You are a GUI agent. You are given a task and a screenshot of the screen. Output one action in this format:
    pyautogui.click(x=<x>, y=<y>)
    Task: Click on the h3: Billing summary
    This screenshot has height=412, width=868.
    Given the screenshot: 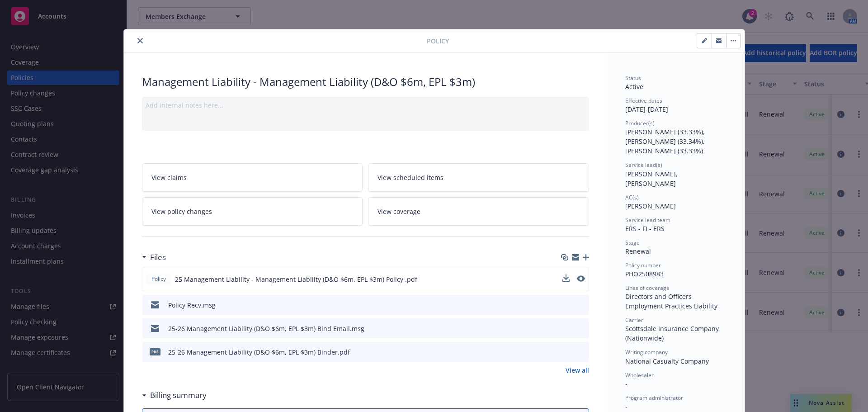 What is the action you would take?
    pyautogui.click(x=178, y=395)
    